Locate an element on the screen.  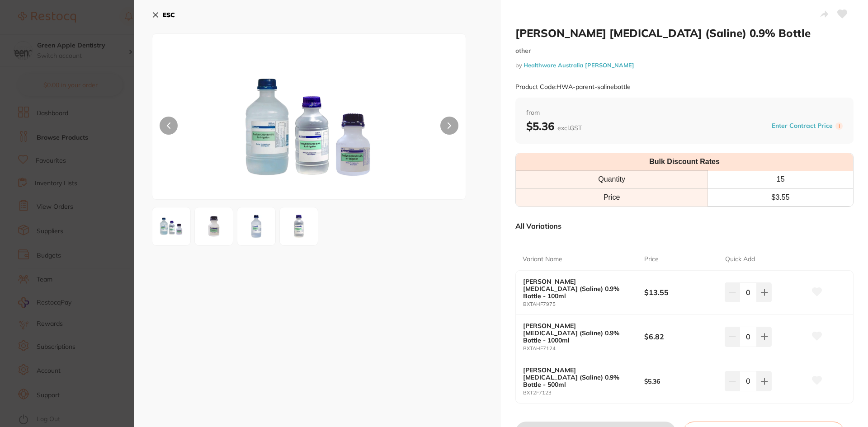
small: Product Code: HWA-parent-salinebottle is located at coordinates (573, 87).